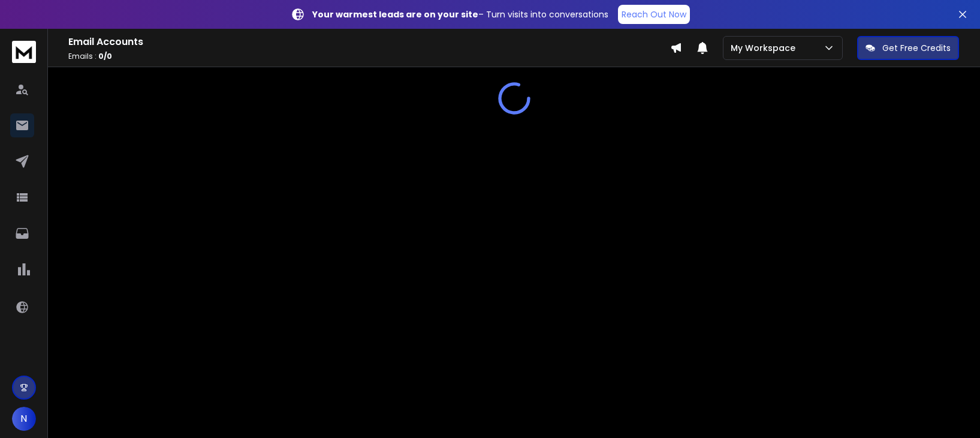 This screenshot has height=438, width=980. Describe the element at coordinates (105, 56) in the screenshot. I see `span: 0 / 0` at that location.